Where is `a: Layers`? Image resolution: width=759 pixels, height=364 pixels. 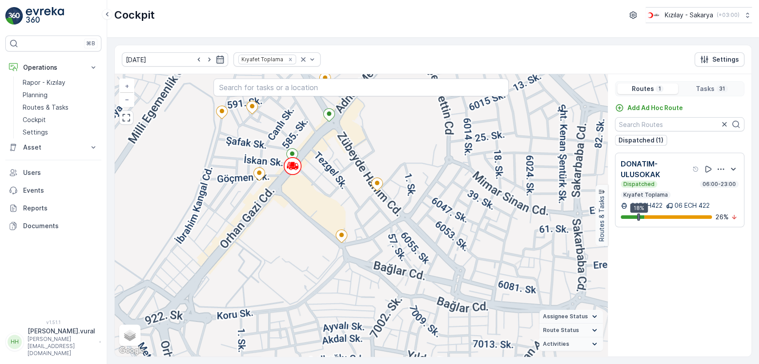 a: Layers is located at coordinates (130, 336).